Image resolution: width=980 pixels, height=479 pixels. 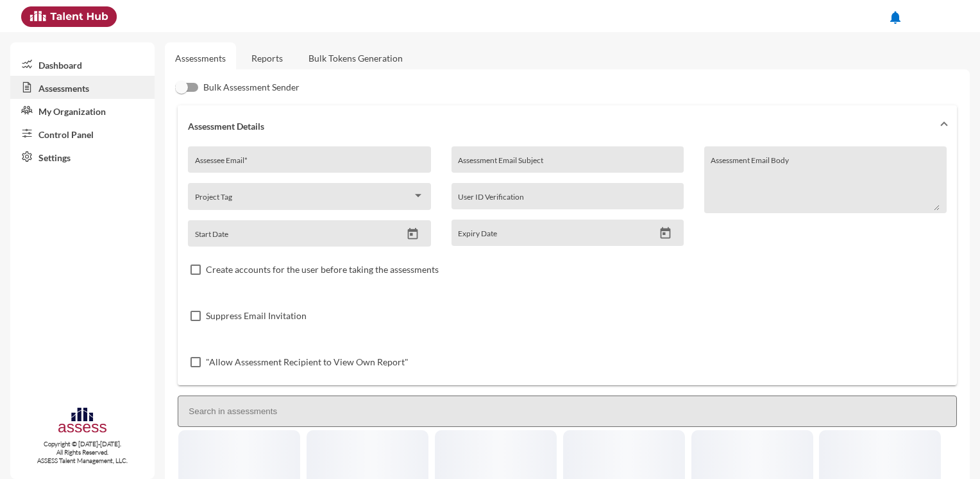 What do you see at coordinates (895, 17) in the screenshot?
I see `mat-icon: notifications` at bounding box center [895, 17].